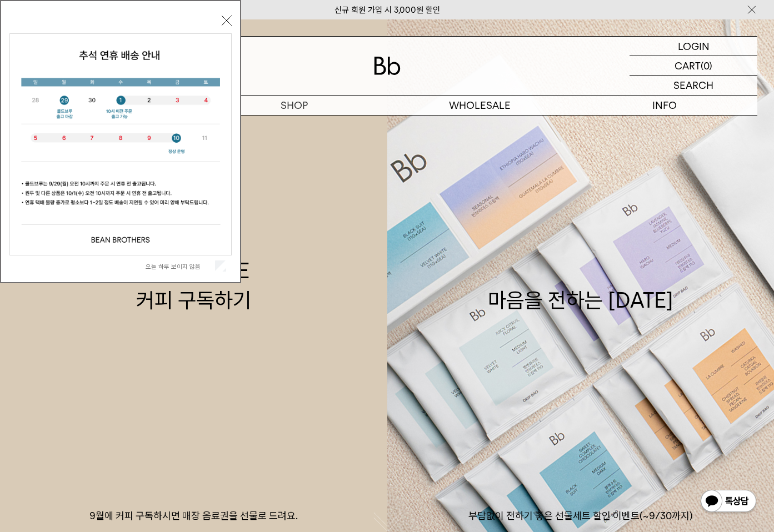 The height and width of the screenshot is (532, 774). I want to click on img: 카카오톡 채널 1:1 채팅 버튼, so click(729, 502).